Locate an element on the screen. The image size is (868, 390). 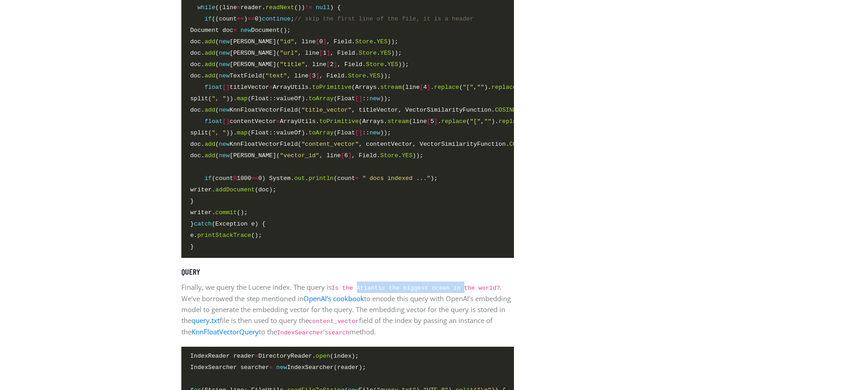
code: search is located at coordinates (339, 332).